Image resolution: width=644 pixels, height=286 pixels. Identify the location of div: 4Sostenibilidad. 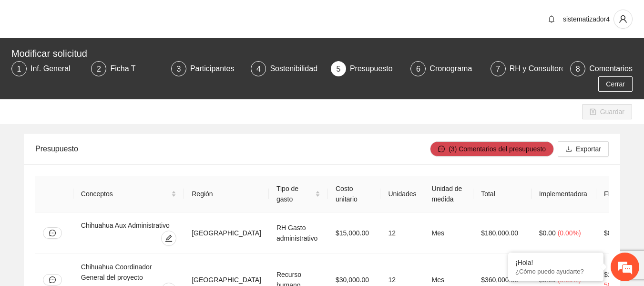
(287, 69).